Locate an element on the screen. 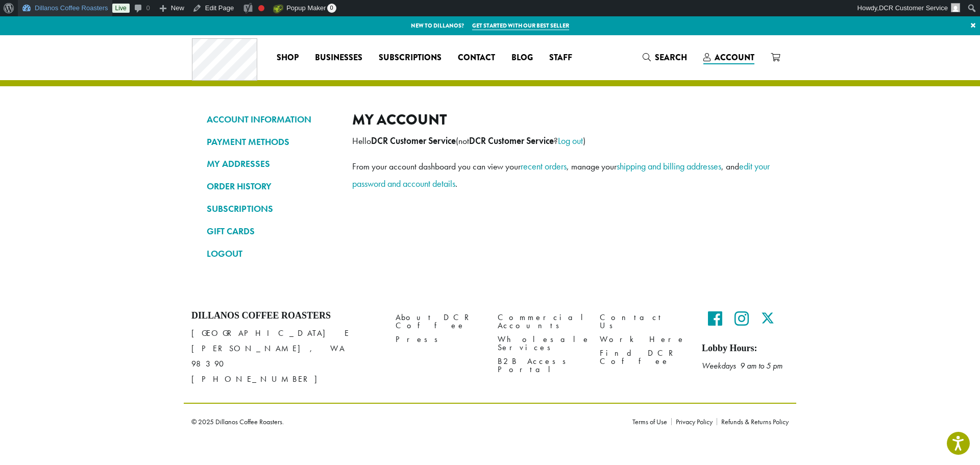 The image size is (980, 465). a: recent orders is located at coordinates (544, 165).